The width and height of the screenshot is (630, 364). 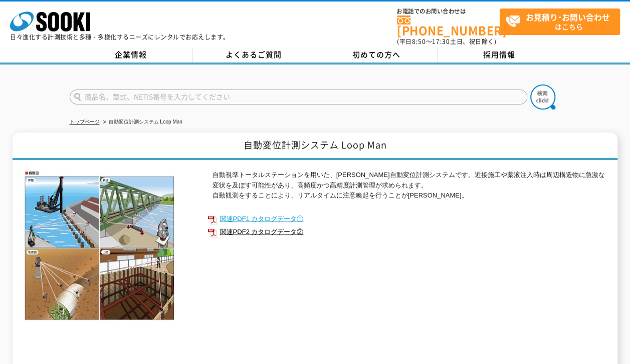 What do you see at coordinates (448, 12) in the screenshot?
I see `span: お電話でのお問い合わせは` at bounding box center [448, 12].